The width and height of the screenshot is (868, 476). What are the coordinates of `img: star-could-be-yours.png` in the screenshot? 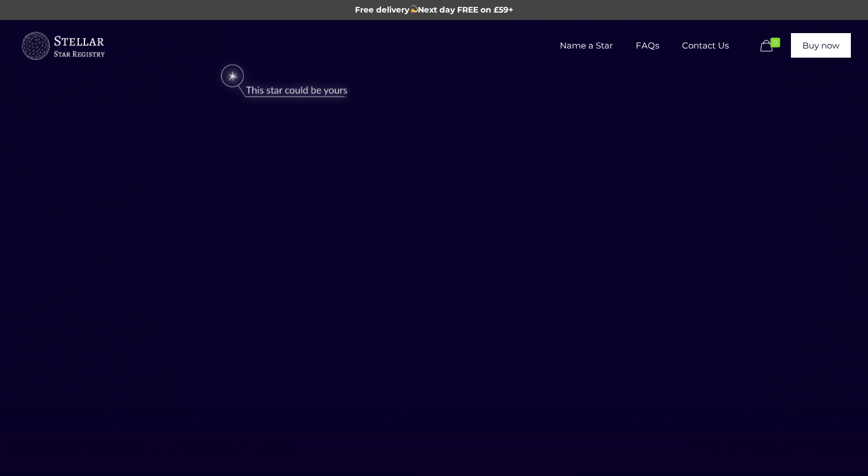 It's located at (284, 82).